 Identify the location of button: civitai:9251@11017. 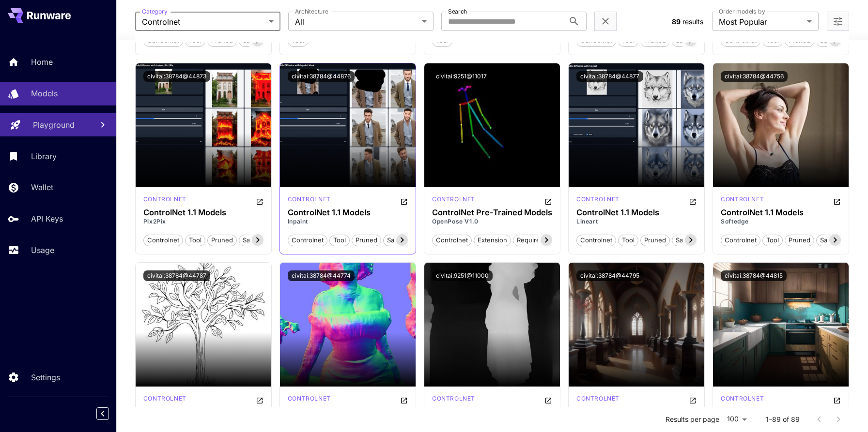
(461, 77).